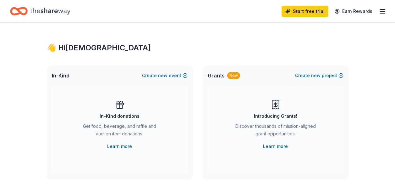 Image resolution: width=395 pixels, height=187 pixels. Describe the element at coordinates (305, 11) in the screenshot. I see `a: Start free trial` at that location.